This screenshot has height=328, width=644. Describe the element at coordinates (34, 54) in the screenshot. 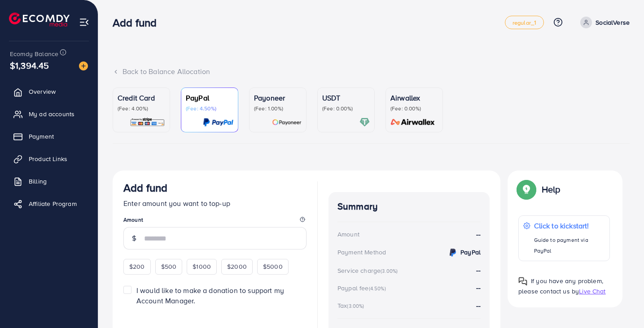

I see `span: Ecomdy Balance` at that location.